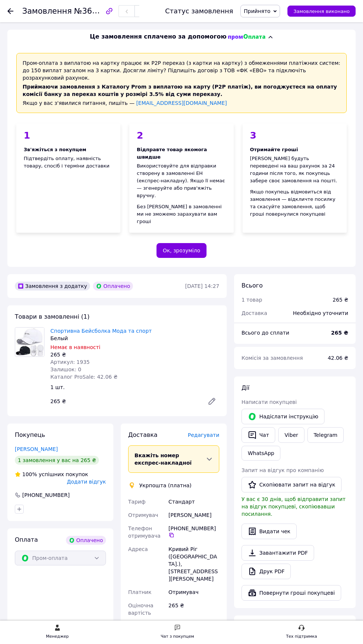 The image size is (363, 644). I want to click on span: У вас є 30 днів, щоб відправити запит на відгук покупцеві, скопіювавши посилання., so click(294, 507).